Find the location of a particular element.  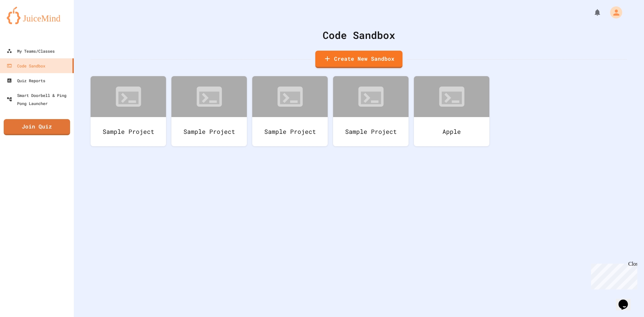

a: Apple is located at coordinates (452, 111).